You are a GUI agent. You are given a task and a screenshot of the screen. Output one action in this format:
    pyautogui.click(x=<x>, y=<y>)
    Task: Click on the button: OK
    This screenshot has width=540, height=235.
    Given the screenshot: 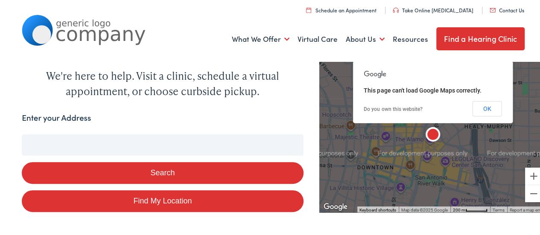 What is the action you would take?
    pyautogui.click(x=486, y=107)
    